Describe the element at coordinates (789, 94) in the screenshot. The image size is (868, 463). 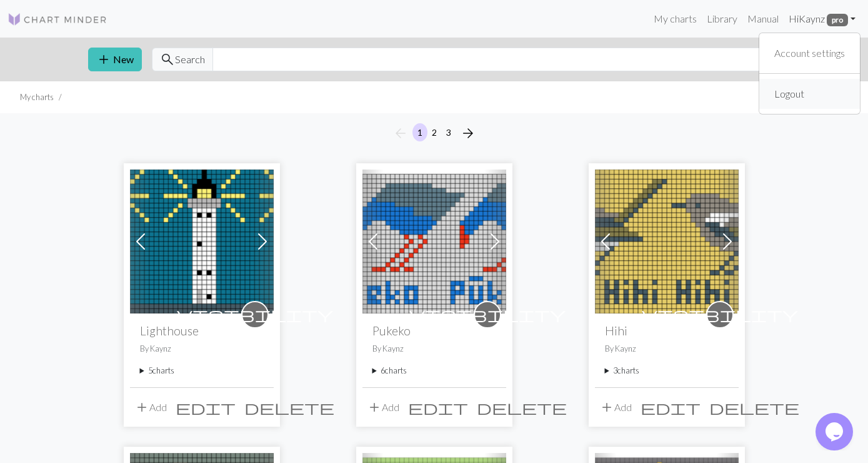
I see `a: Logout` at that location.